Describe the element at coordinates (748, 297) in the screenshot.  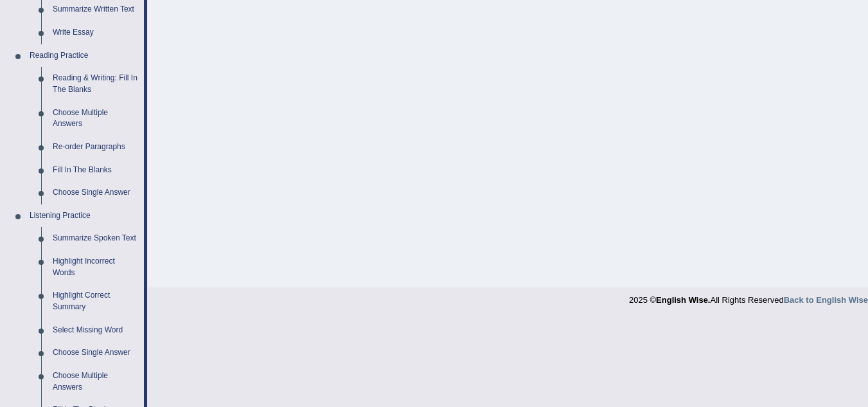
I see `div: 2025 © All Rights Reserved` at that location.